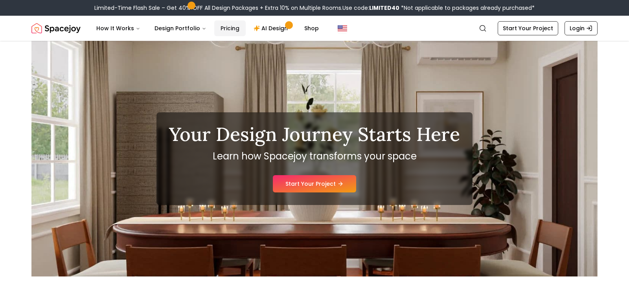  What do you see at coordinates (384, 8) in the screenshot?
I see `b: LIMITED40` at bounding box center [384, 8].